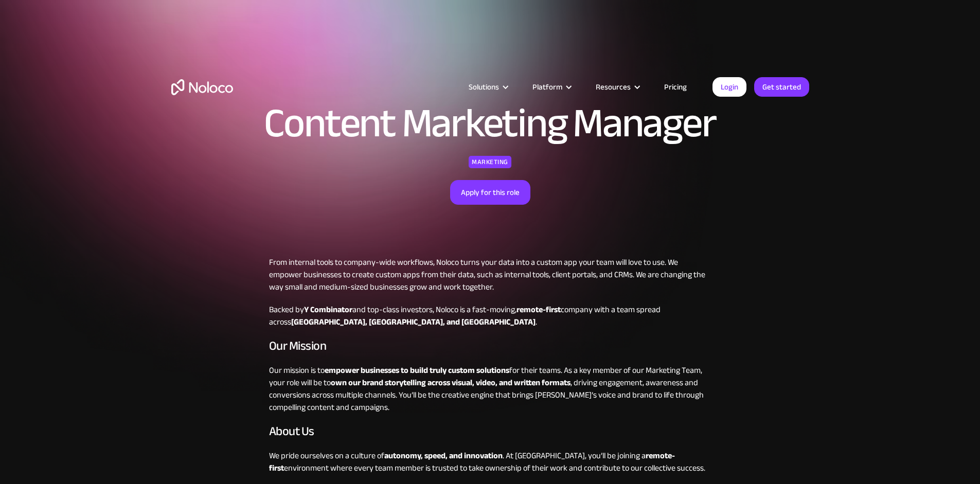 The image size is (980, 484). I want to click on strong: autonomy, speed, and innovation, so click(443, 456).